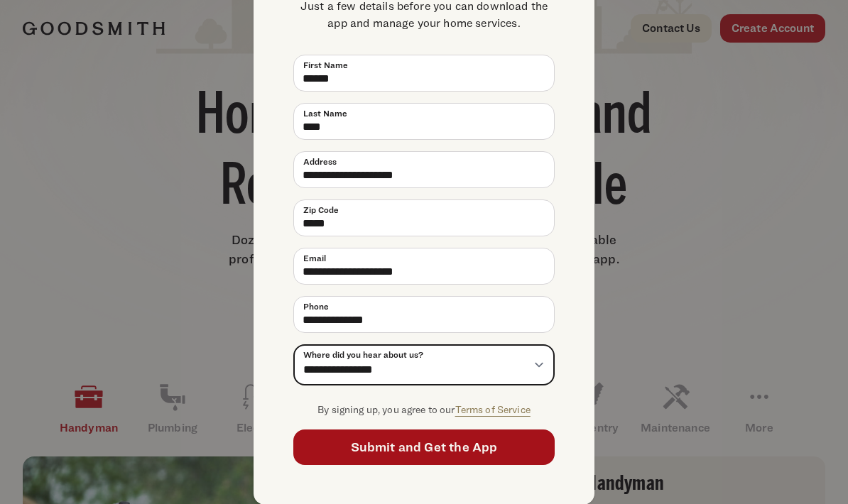 This screenshot has height=504, width=848. What do you see at coordinates (320, 162) in the screenshot?
I see `span: Address` at bounding box center [320, 162].